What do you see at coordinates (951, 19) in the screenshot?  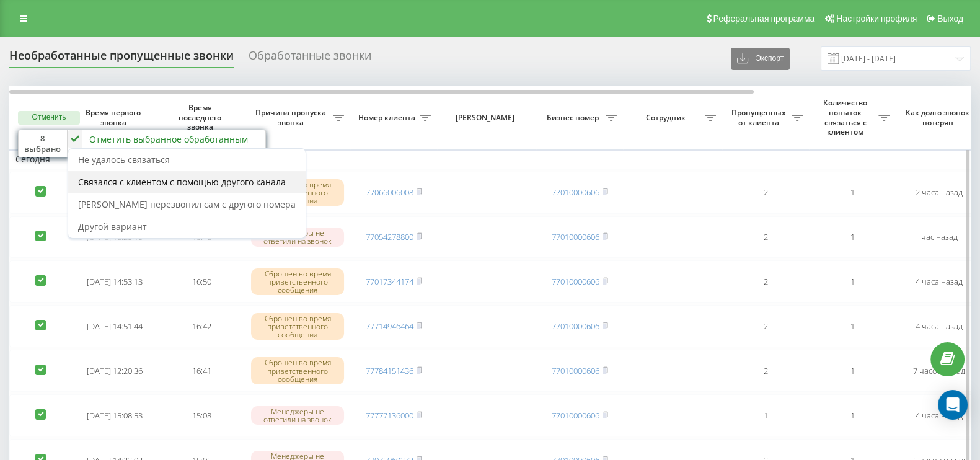 I see `span: Выход` at bounding box center [951, 19].